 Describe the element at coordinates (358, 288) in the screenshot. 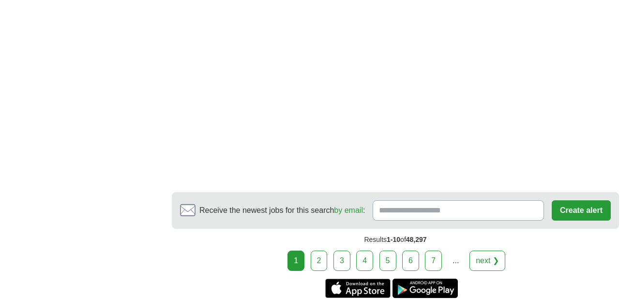

I see `a: Get the iPhone app` at that location.